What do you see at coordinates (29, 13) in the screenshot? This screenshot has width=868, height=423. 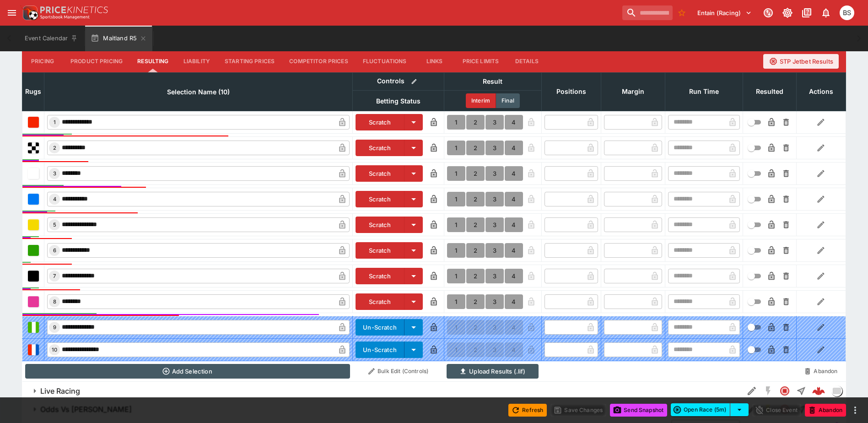 I see `img: PriceKinetics Logo` at bounding box center [29, 13].